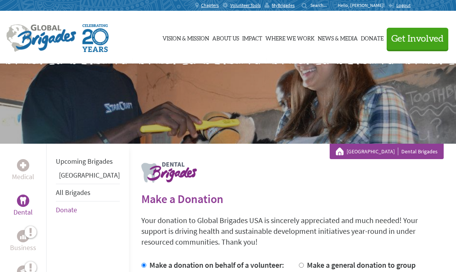 The height and width of the screenshot is (272, 456). I want to click on input: Search..., so click(321, 5).